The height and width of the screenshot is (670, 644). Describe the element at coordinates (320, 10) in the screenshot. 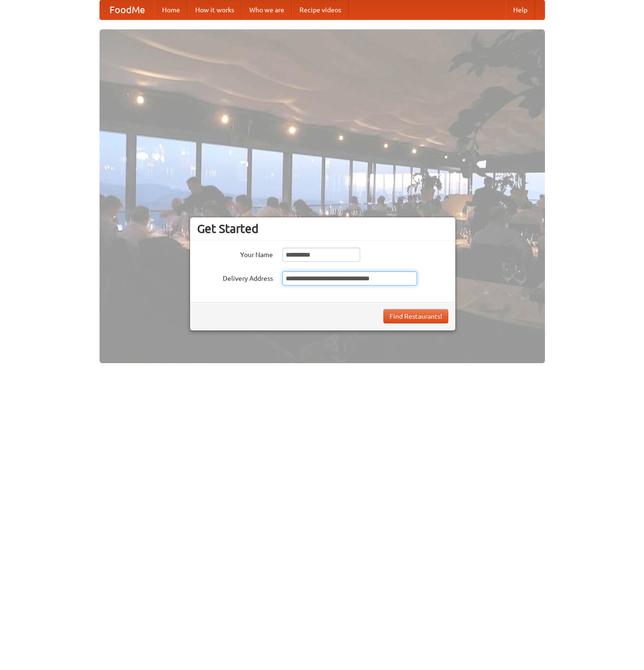

I see `a: Recipe videos` at that location.